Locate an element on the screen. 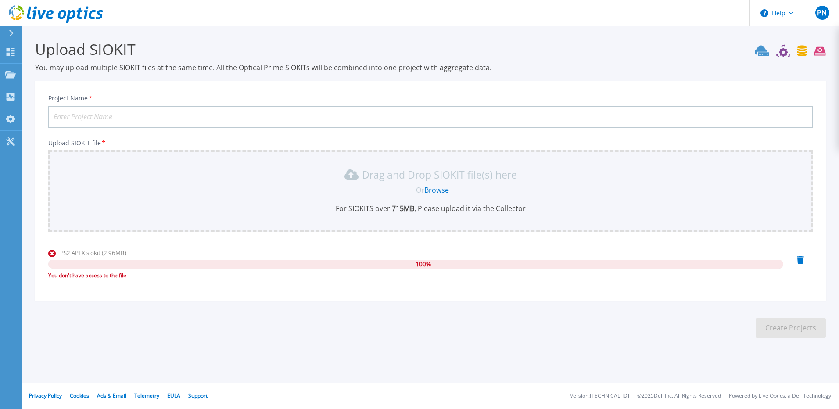  p: Drag and Drop SIOKIT file(s) here is located at coordinates (439, 175).